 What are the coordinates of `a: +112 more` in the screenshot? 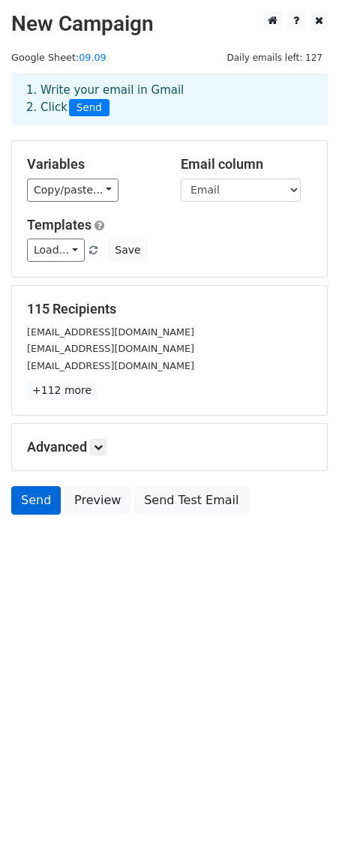 It's located at (62, 390).